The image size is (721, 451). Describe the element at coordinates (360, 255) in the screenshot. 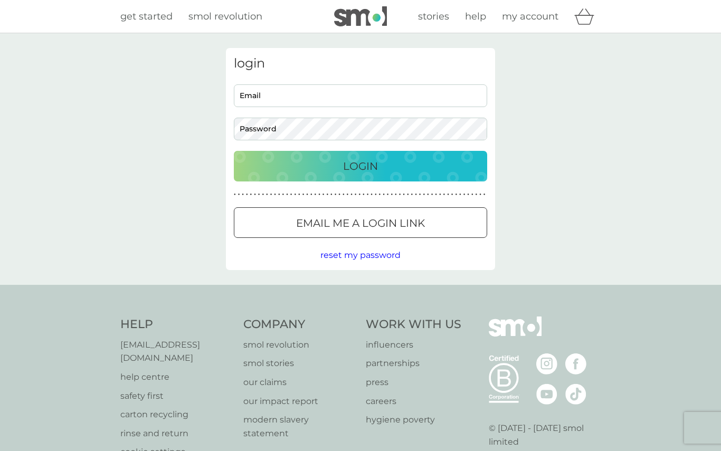

I see `button: reset my password` at that location.